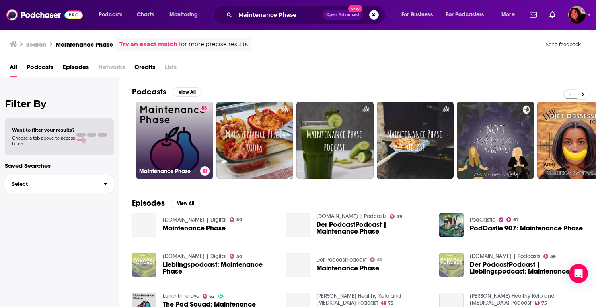 This screenshot has width=596, height=307. What do you see at coordinates (59, 165) in the screenshot?
I see `p: Saved Searches` at bounding box center [59, 165].